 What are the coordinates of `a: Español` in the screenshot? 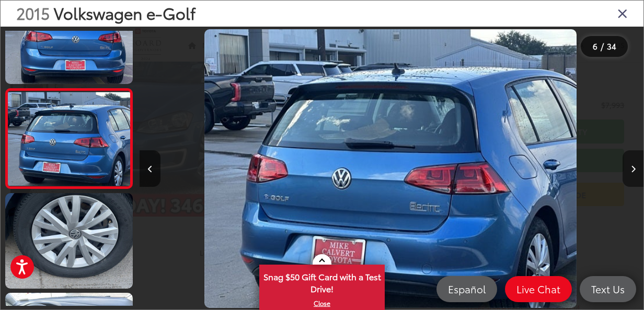 It's located at (466, 289).